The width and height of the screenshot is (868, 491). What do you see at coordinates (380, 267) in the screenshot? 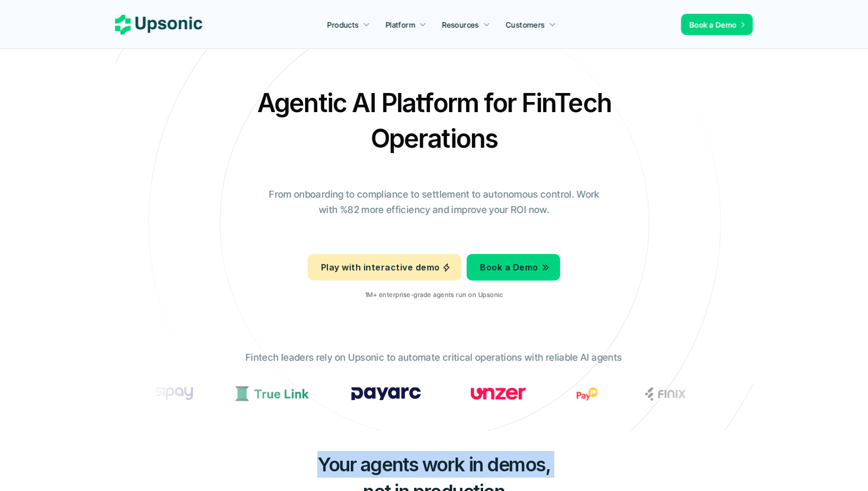
I see `p: Play with interactive demo` at bounding box center [380, 267].